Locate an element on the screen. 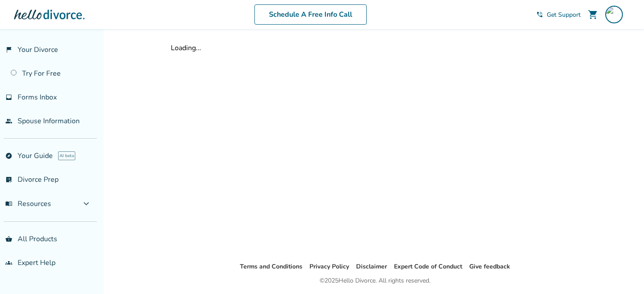 The image size is (644, 294). span: phone_in_talk is located at coordinates (540, 15).